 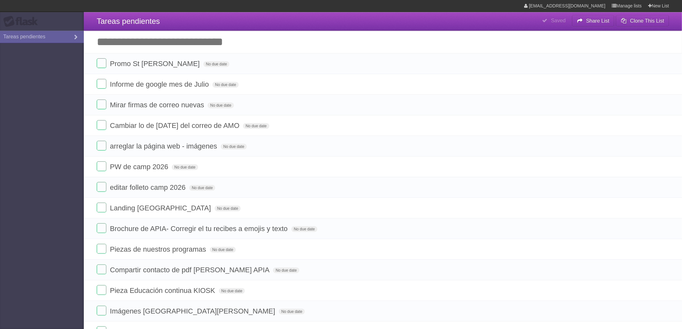 I want to click on span: Piezas de nuestros programas, so click(x=159, y=249).